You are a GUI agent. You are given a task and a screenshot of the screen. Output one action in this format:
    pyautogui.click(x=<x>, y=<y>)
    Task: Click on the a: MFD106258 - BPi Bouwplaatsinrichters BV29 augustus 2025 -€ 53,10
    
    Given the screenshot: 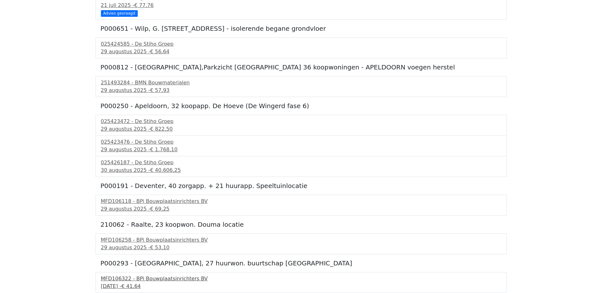 What is the action you would take?
    pyautogui.click(x=301, y=244)
    